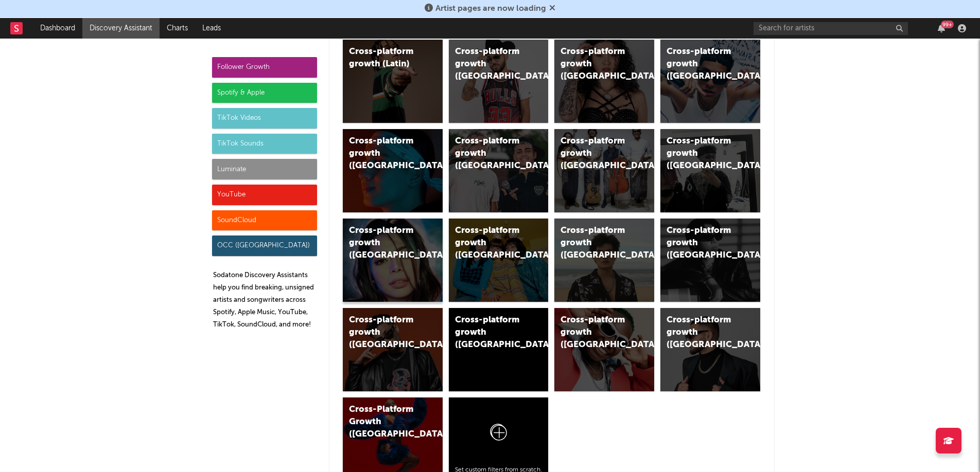  What do you see at coordinates (264, 195) in the screenshot?
I see `div: YouTube` at bounding box center [264, 195].